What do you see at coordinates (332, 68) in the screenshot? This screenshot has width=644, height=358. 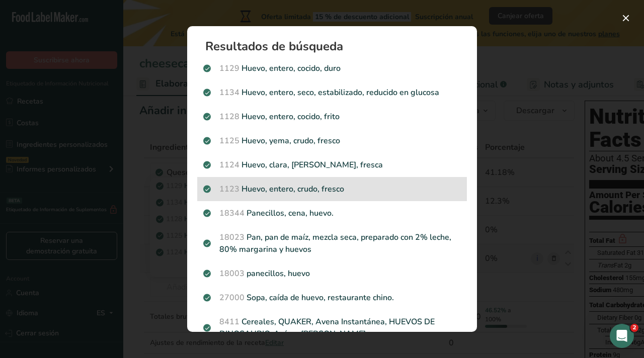 I see `p: Huevo, entero, cocido, duro` at bounding box center [332, 68].